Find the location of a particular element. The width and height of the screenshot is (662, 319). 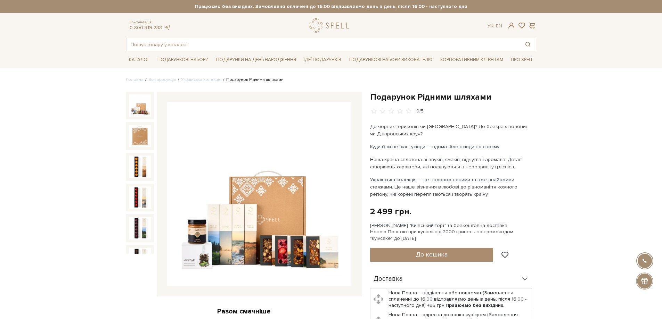

div: 0/5 is located at coordinates (420, 111).